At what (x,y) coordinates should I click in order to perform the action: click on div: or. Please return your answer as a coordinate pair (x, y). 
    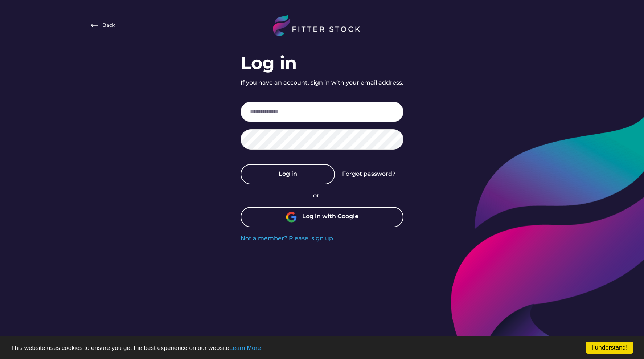
    Looking at the image, I should click on (322, 196).